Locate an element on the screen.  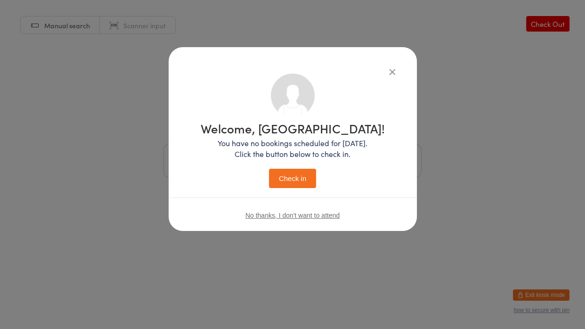
button: Check in is located at coordinates (292, 178).